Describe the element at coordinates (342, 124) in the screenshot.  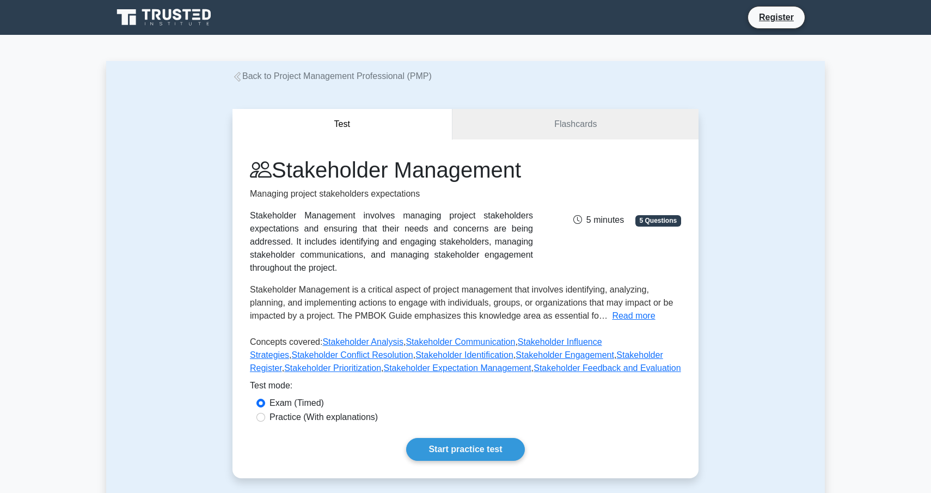
I see `button: Test` at that location.